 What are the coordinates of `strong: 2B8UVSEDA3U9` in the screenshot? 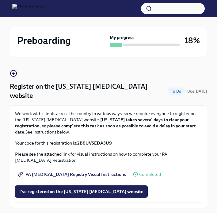 It's located at (94, 143).